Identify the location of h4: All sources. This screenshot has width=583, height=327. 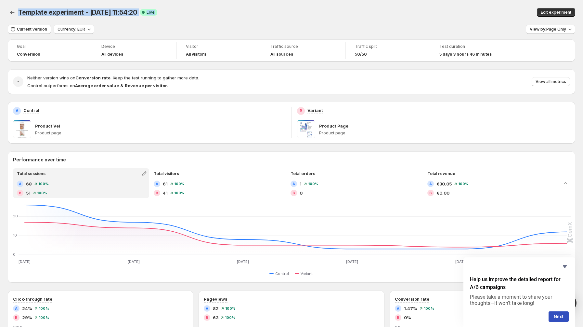
(282, 54).